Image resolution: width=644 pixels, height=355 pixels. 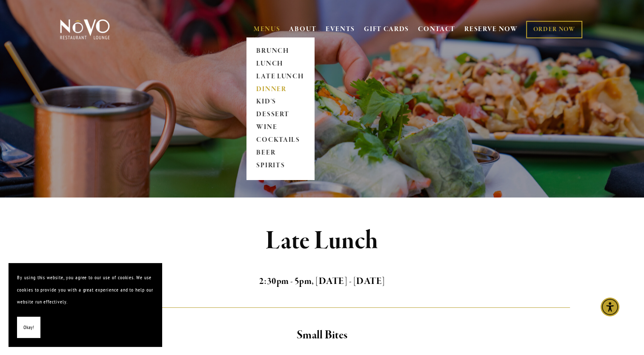 What do you see at coordinates (492, 29) in the screenshot?
I see `a: RESERVE NOW` at bounding box center [492, 29].